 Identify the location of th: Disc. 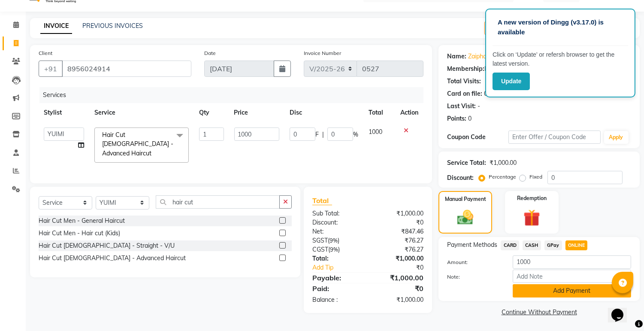
(324, 113).